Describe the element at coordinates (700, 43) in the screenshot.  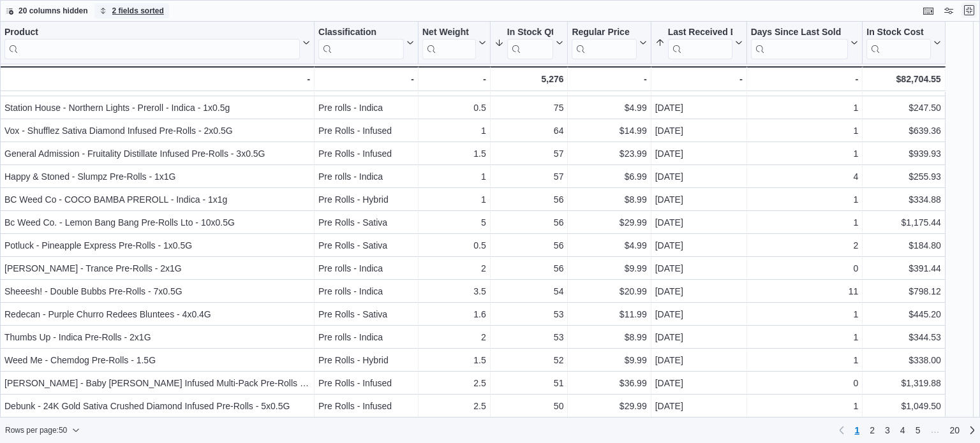
I see `div: Last Received Date` at that location.